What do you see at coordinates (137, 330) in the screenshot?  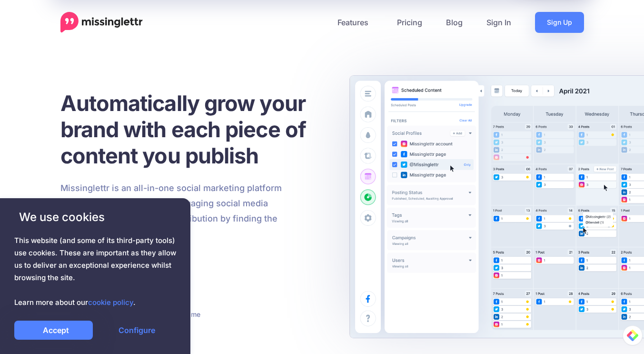 I see `a: Configure` at bounding box center [137, 330].